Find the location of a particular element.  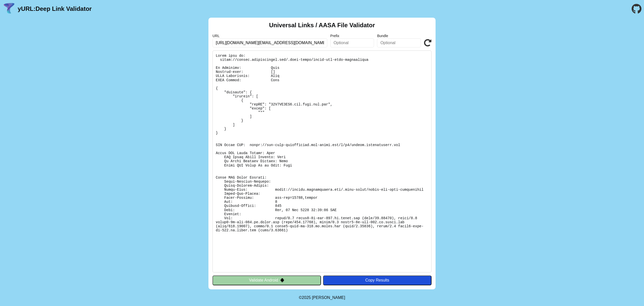

label: Prefix is located at coordinates (352, 36).